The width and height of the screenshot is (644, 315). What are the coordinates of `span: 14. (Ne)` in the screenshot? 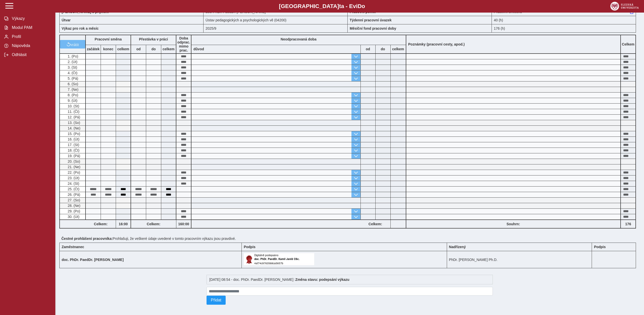 It's located at (74, 128).